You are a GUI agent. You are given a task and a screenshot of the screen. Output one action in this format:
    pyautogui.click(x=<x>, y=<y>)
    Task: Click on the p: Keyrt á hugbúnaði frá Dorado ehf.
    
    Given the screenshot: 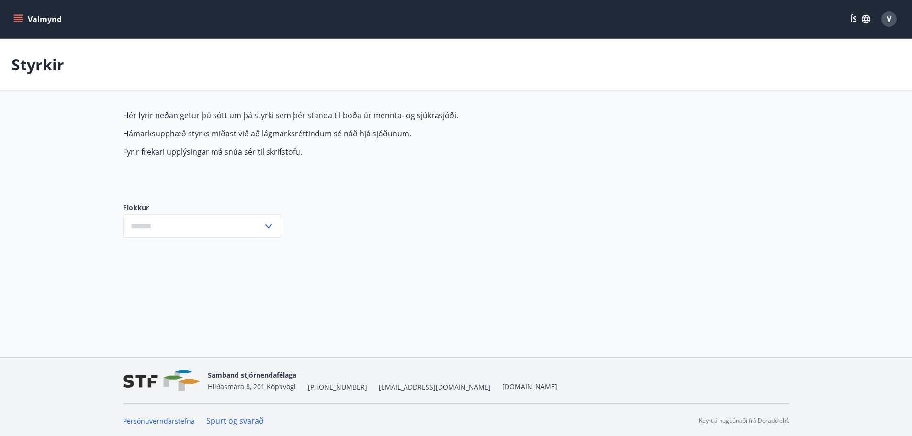 What is the action you would take?
    pyautogui.click(x=744, y=421)
    